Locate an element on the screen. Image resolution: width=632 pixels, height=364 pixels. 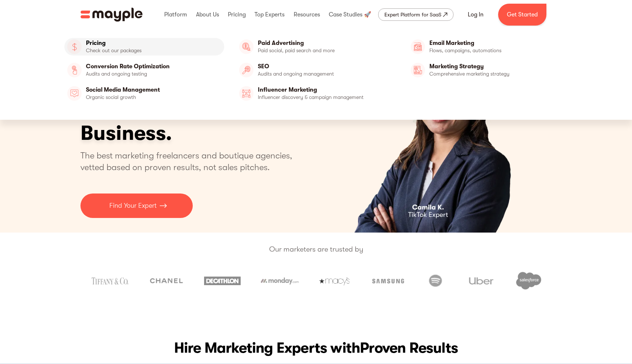
div: Chat Widget is located at coordinates (566, 322).